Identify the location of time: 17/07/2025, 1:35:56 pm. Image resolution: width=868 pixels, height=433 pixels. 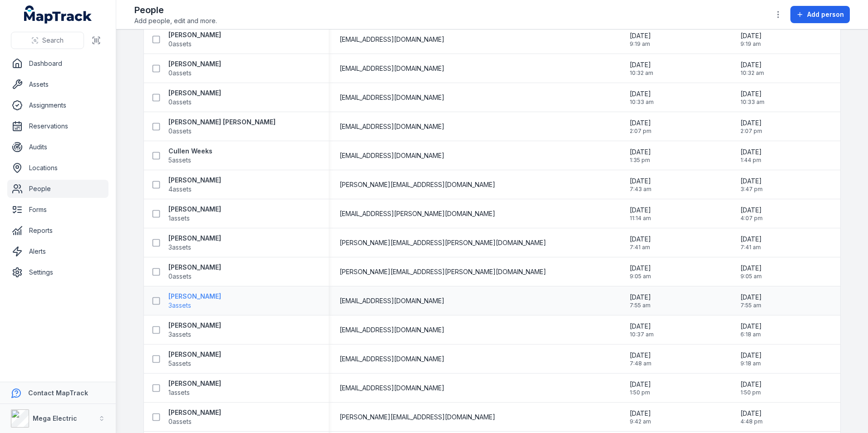
(640, 156).